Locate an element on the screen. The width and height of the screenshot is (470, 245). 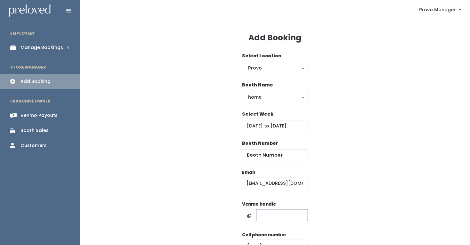
div: Venmo Payouts is located at coordinates (39, 115).